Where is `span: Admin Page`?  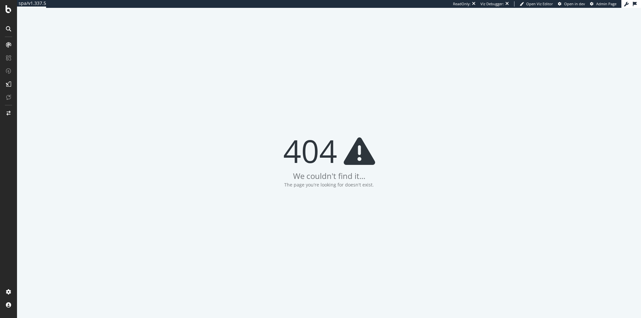
span: Admin Page is located at coordinates (606, 4).